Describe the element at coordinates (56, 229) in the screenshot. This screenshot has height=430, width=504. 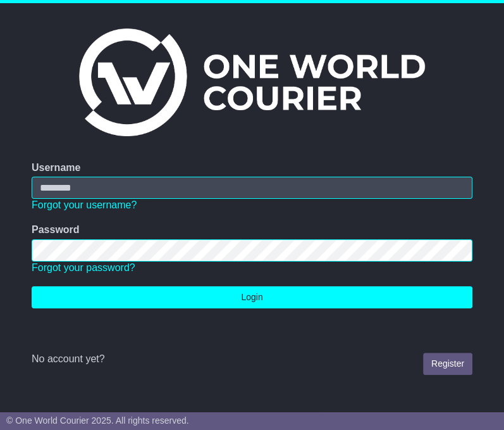
I see `label: Password` at that location.